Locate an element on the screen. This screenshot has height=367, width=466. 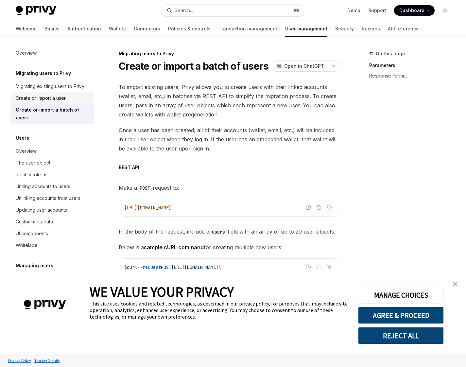
a: Response Format is located at coordinates (413, 76).